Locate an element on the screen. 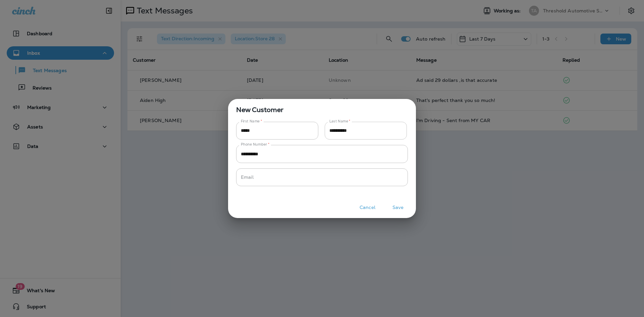  label: Last Name is located at coordinates (340, 121).